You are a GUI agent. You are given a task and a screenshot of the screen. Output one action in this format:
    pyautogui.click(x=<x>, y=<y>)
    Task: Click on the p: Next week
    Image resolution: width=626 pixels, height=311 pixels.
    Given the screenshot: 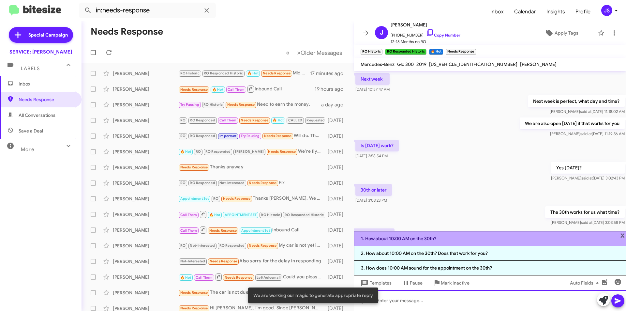 What is the action you would take?
    pyautogui.click(x=372, y=79)
    